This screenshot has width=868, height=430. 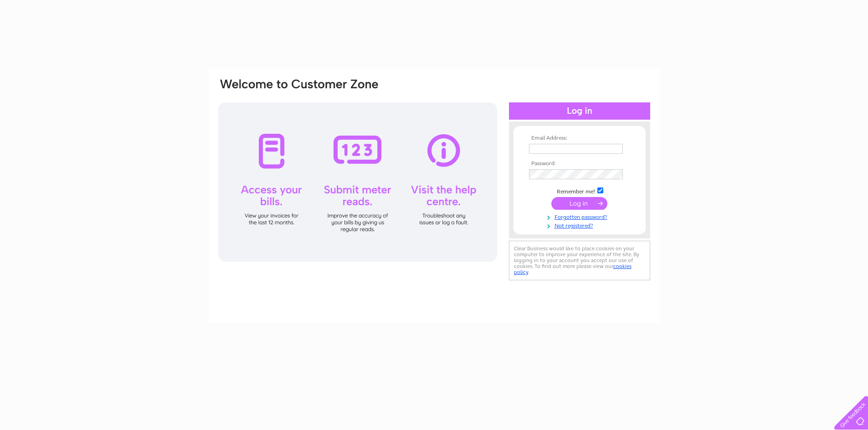 I want to click on a: Forgotten password?, so click(x=580, y=216).